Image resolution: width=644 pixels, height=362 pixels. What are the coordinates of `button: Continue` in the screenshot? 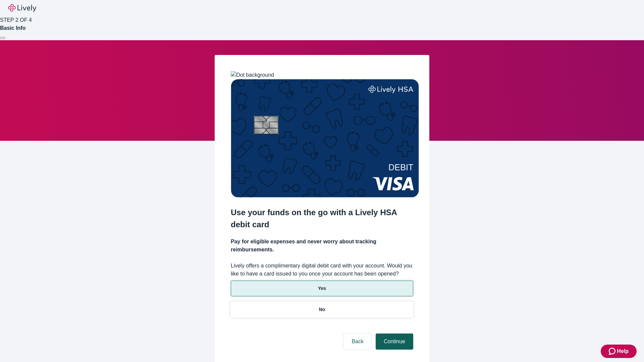 It's located at (394, 342).